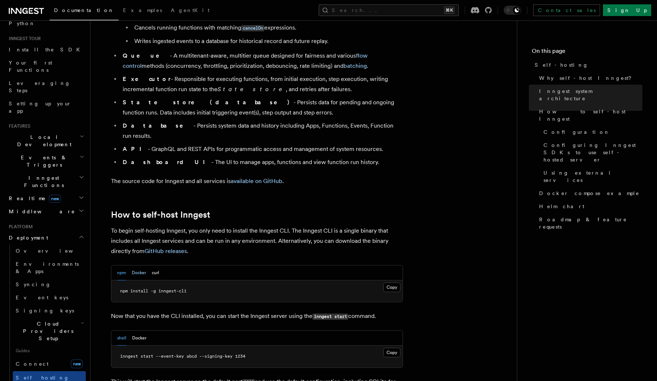  What do you see at coordinates (262, 84) in the screenshot?
I see `li: - Responsible for executing functions, from initial execution, step execution, writing incrementa...` at bounding box center [262, 84].